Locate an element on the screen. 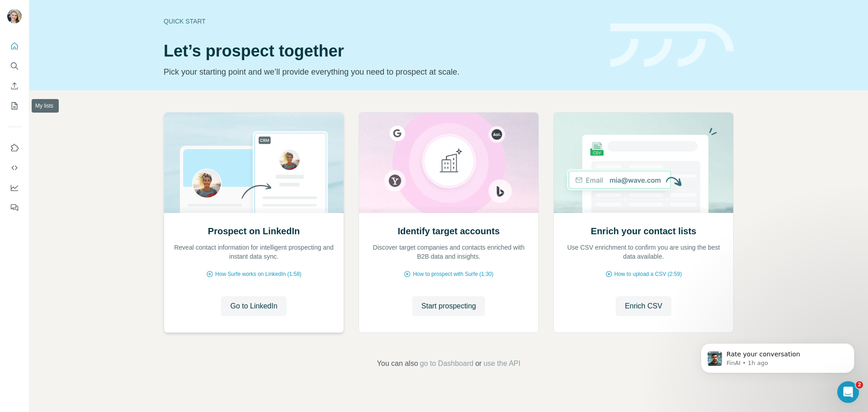 Image resolution: width=868 pixels, height=412 pixels. h2: Prospect on LinkedIn is located at coordinates (254, 231).